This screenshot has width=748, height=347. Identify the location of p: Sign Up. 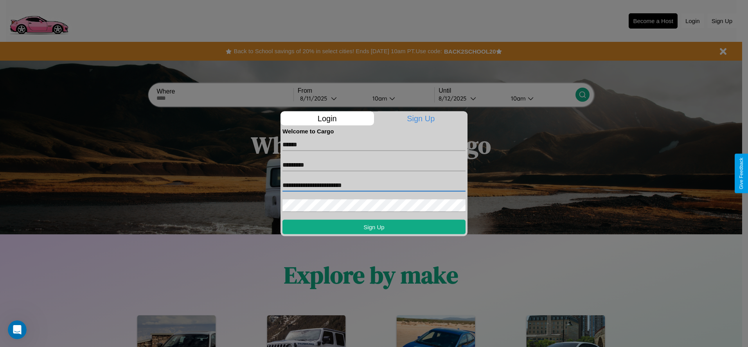
(421, 118).